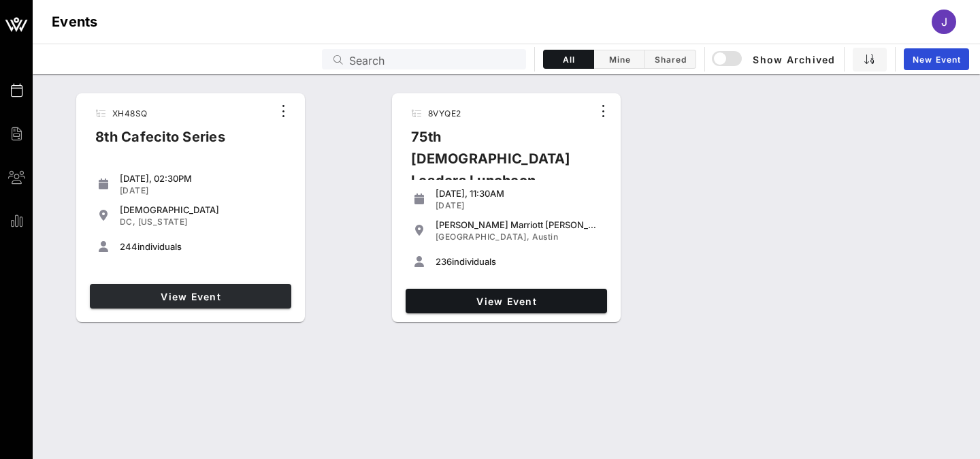 This screenshot has height=459, width=980. Describe the element at coordinates (774, 59) in the screenshot. I see `button: Show Archived` at that location.